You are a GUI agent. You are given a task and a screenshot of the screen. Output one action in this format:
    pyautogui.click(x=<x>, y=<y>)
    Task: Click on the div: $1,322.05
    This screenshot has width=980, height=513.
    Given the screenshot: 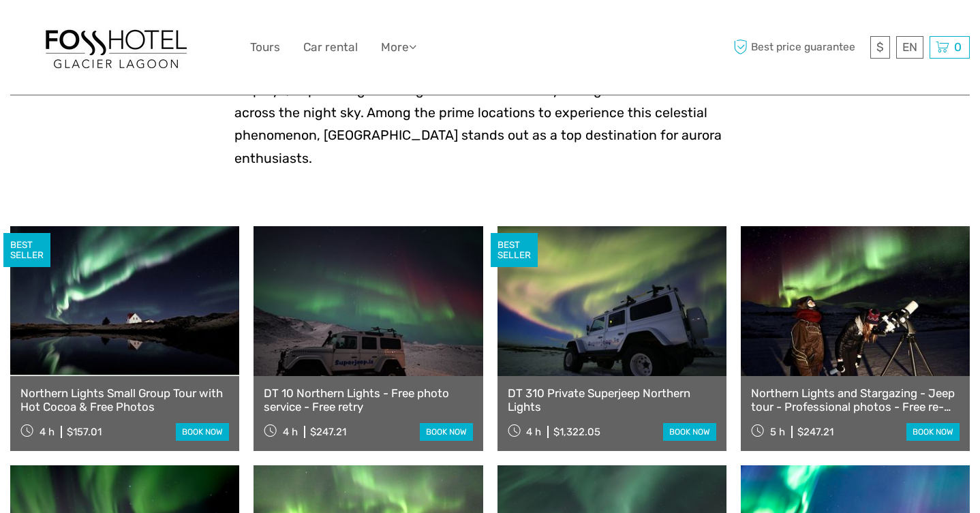 What is the action you would take?
    pyautogui.click(x=577, y=432)
    